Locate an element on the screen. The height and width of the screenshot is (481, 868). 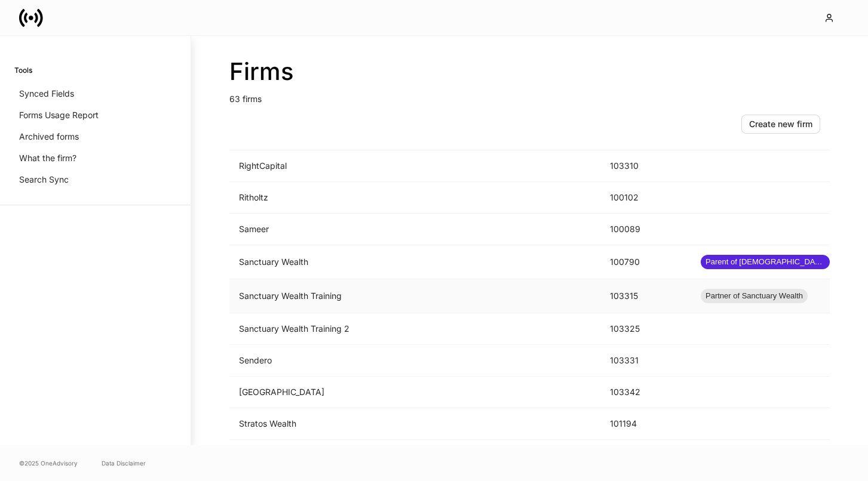
td: Sanctuary Wealth Training is located at coordinates (415, 296).